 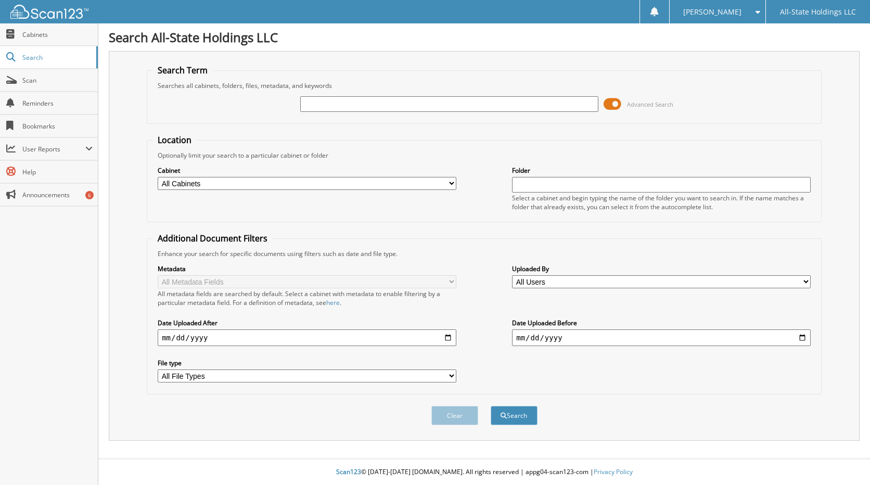 What do you see at coordinates (183, 70) in the screenshot?
I see `legend: Search Term` at bounding box center [183, 70].